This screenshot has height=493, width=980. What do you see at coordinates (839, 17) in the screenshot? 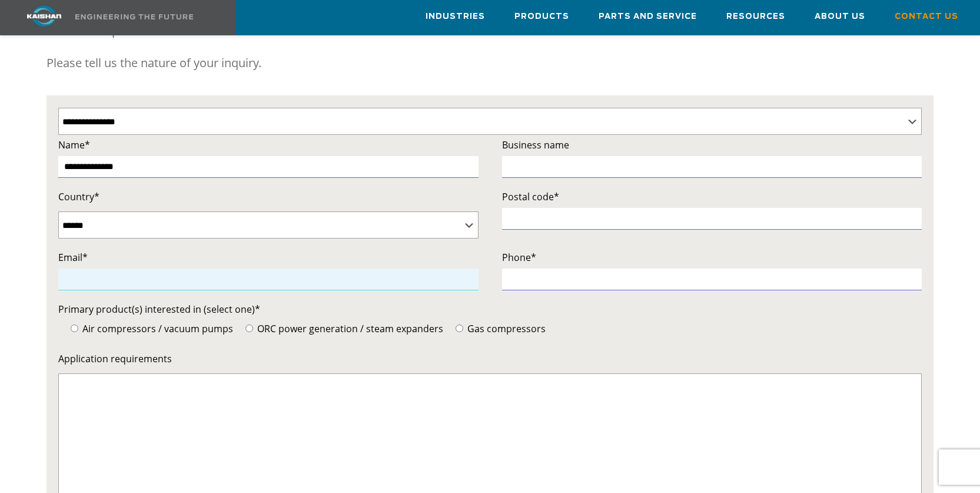
I see `a: About Us` at bounding box center [839, 17].